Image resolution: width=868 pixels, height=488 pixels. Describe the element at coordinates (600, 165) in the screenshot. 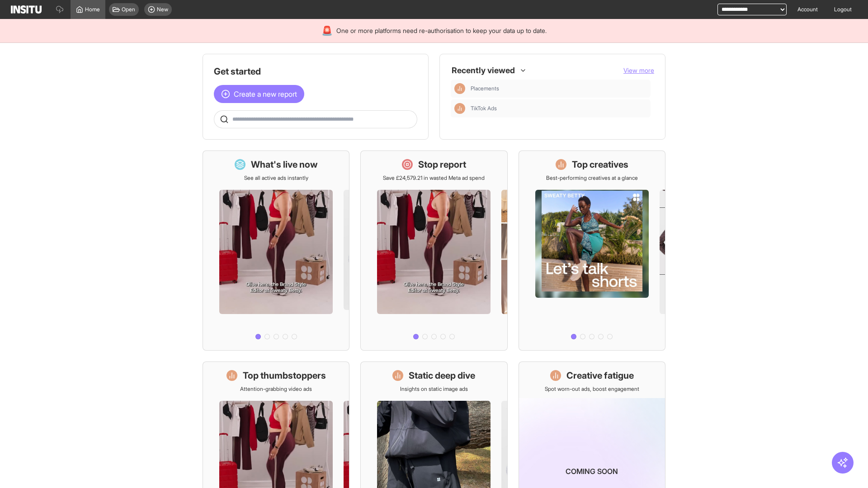

I see `h1: Top creatives` at that location.